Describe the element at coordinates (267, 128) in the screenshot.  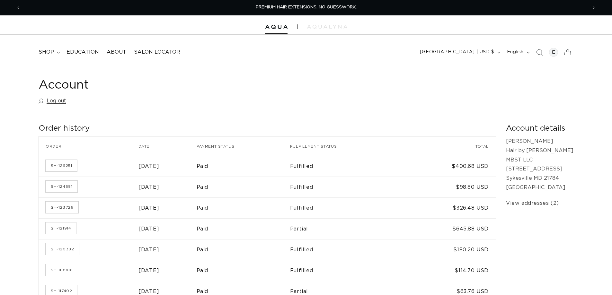
I see `h2: Order history` at that location.